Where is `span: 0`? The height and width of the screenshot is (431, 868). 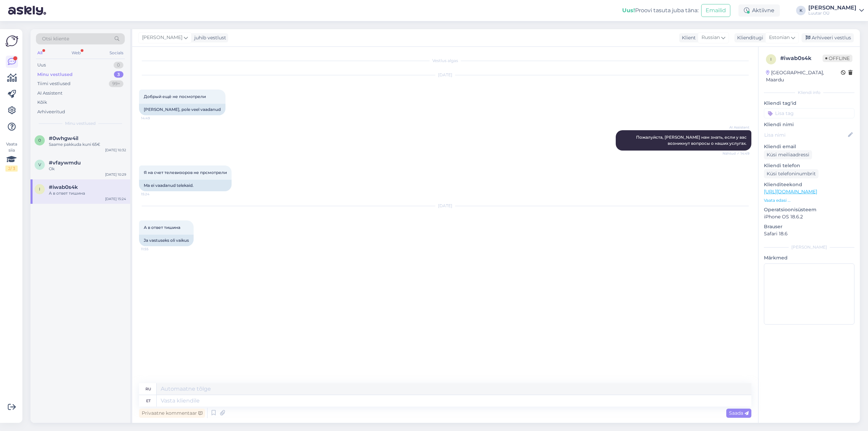 span: 0 is located at coordinates (40, 140).